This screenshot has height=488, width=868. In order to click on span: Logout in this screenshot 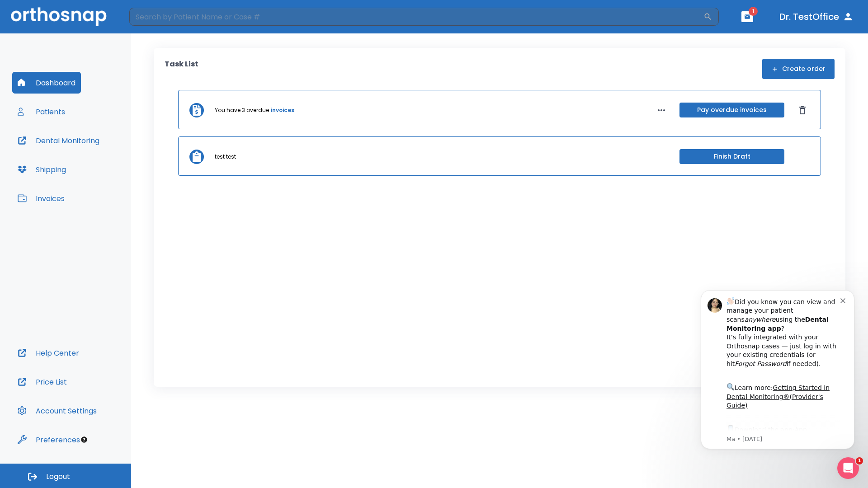, I will do `click(58, 477)`.